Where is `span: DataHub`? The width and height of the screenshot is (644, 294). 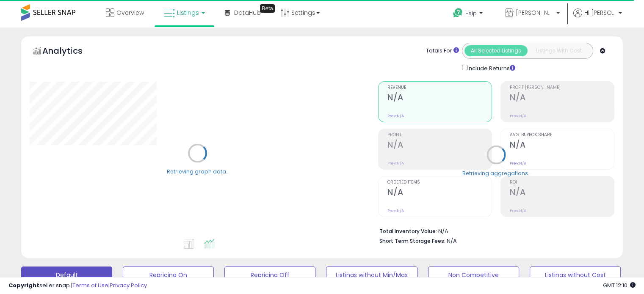 span: DataHub is located at coordinates (247, 12).